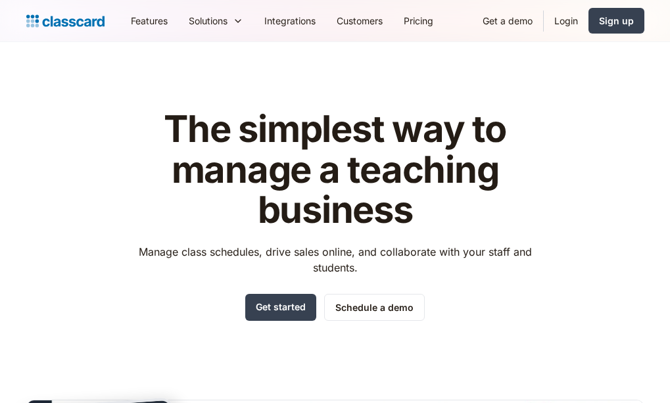 Image resolution: width=670 pixels, height=403 pixels. Describe the element at coordinates (290, 20) in the screenshot. I see `a: Integrations` at that location.